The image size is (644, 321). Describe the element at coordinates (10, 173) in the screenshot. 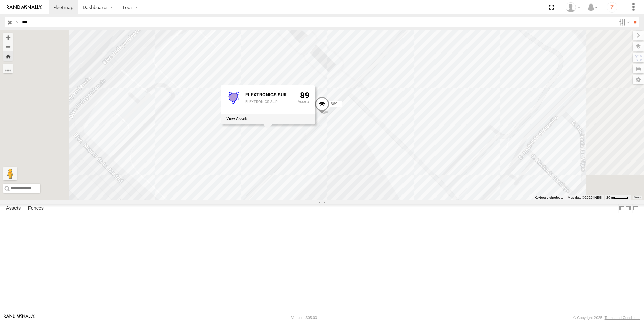

I see `button: Drag Pegman onto the map to open Street View` at that location.